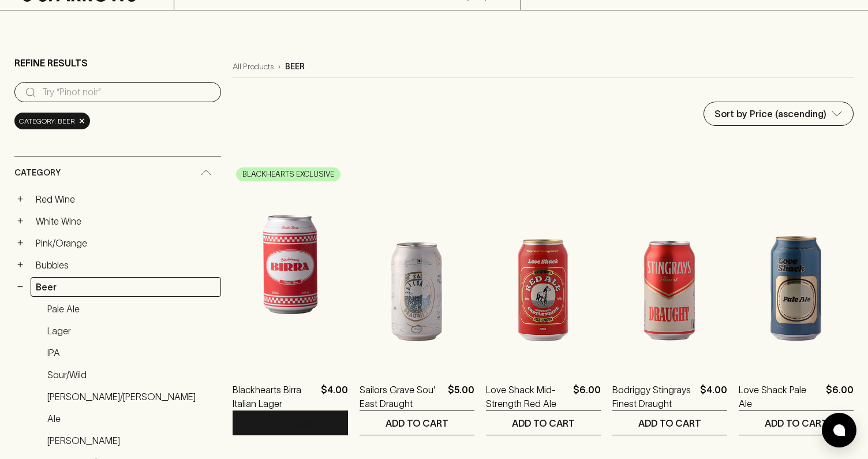  What do you see at coordinates (417, 264) in the screenshot?
I see `img: Sailors Grave Sou' East Draught` at bounding box center [417, 264].